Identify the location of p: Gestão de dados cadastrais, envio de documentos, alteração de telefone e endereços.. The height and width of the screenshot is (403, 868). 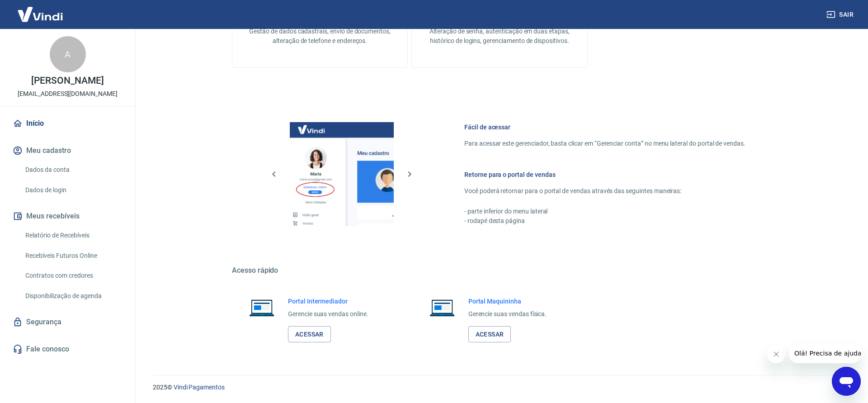
(320, 36).